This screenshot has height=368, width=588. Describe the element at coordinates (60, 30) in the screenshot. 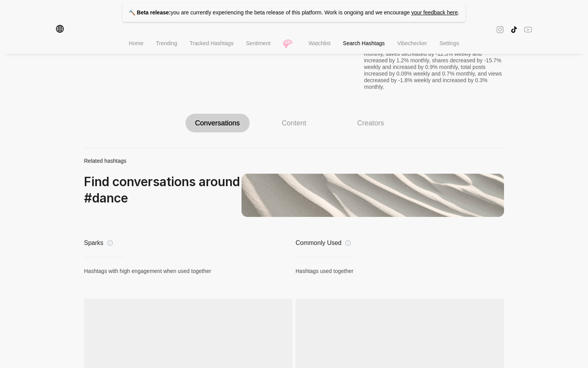

I see `span: global` at that location.